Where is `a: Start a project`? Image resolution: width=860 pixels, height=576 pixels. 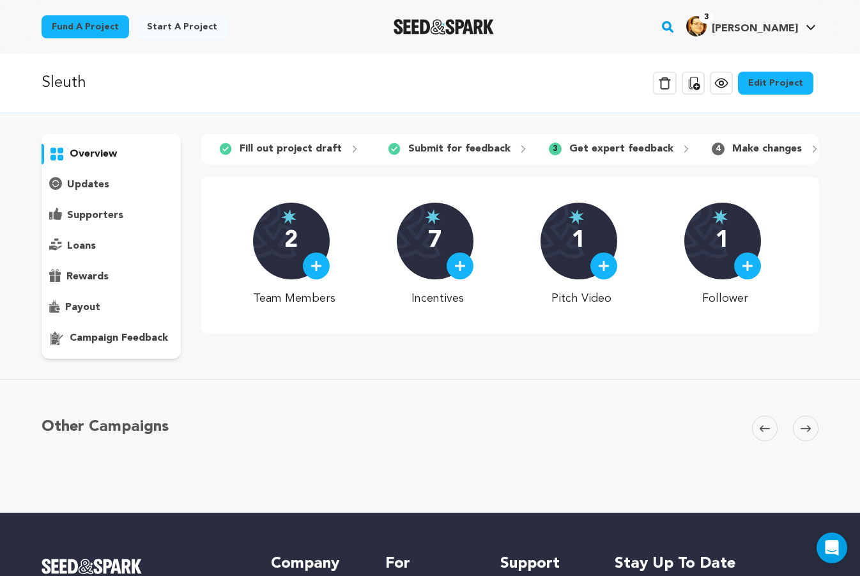 a: Start a project is located at coordinates (182, 27).